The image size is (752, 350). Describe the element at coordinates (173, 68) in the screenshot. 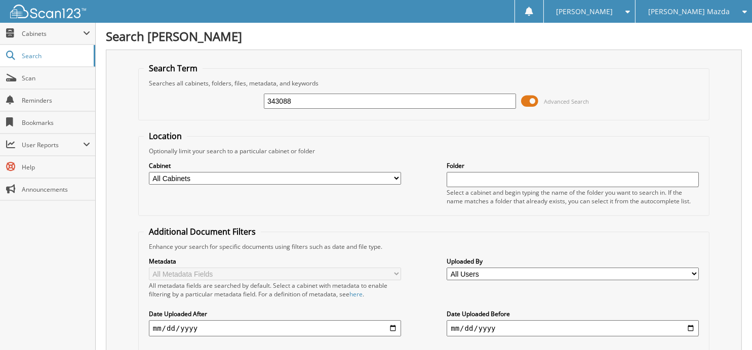

I see `legend: Search Term` at that location.